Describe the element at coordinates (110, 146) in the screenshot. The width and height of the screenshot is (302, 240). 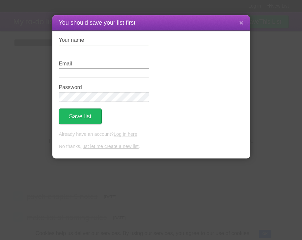
I see `a: just let me create a new list` at that location.